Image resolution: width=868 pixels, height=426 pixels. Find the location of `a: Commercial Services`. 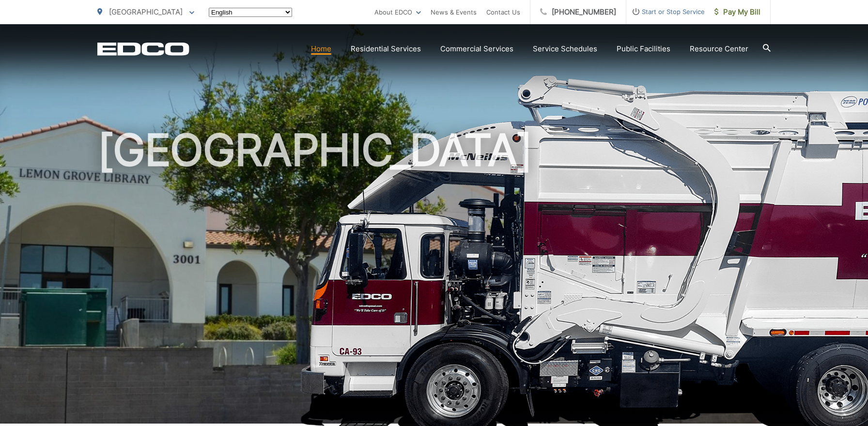

a: Commercial Services is located at coordinates (477, 49).